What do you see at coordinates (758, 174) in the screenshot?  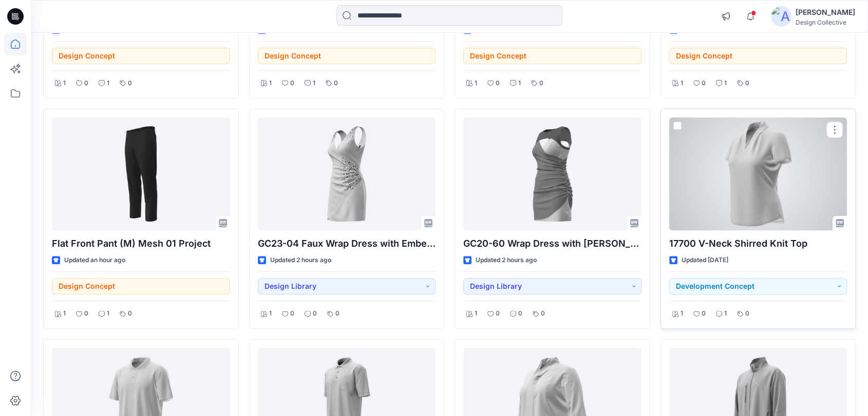 I see `a: 17700 V-Neck Shirred Knit Top` at bounding box center [758, 174].